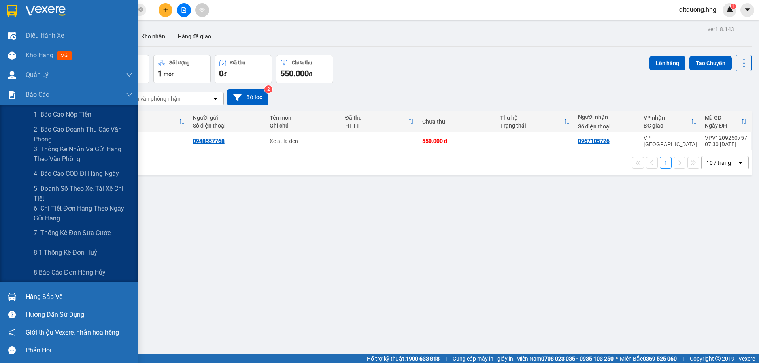  I want to click on span: caret-down, so click(747, 10).